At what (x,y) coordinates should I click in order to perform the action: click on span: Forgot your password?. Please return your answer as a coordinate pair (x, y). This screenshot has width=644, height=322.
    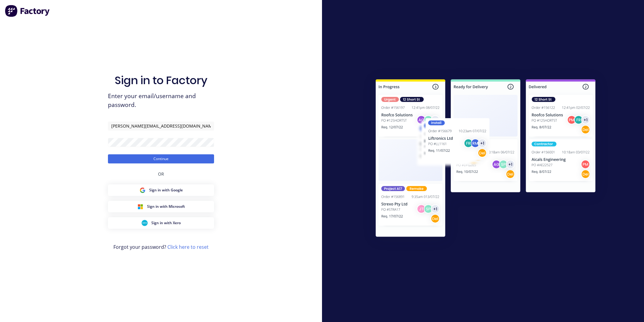
    Looking at the image, I should click on (161, 247).